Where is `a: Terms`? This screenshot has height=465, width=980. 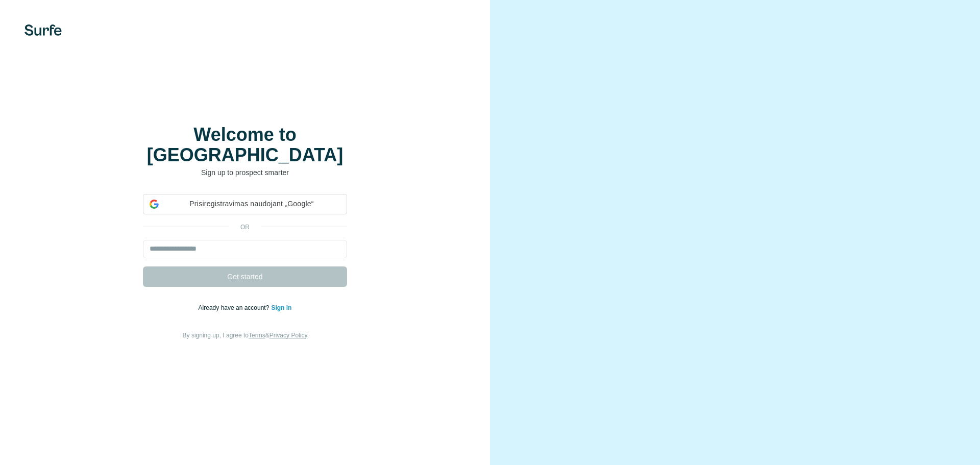
a: Terms is located at coordinates (257, 335).